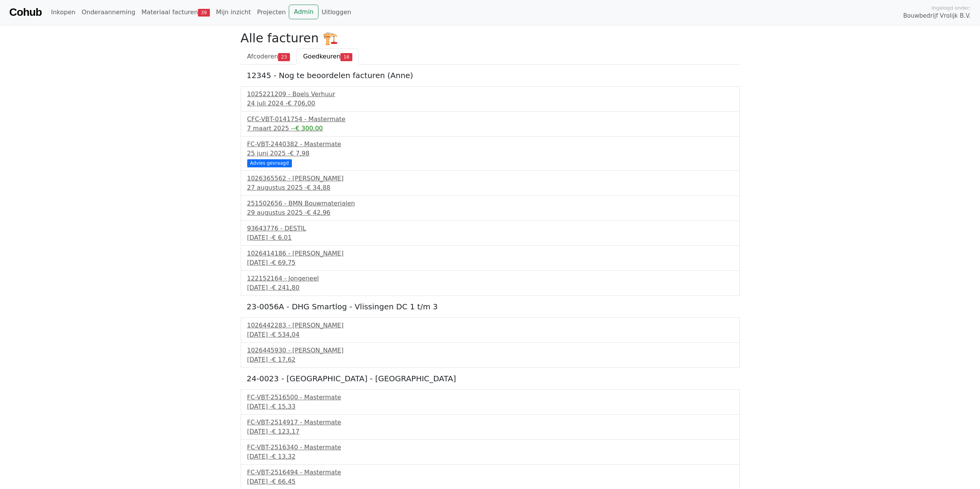 The width and height of the screenshot is (980, 489). I want to click on h5: 12345 - Nog te beoordelen facturen (Anne), so click(490, 76).